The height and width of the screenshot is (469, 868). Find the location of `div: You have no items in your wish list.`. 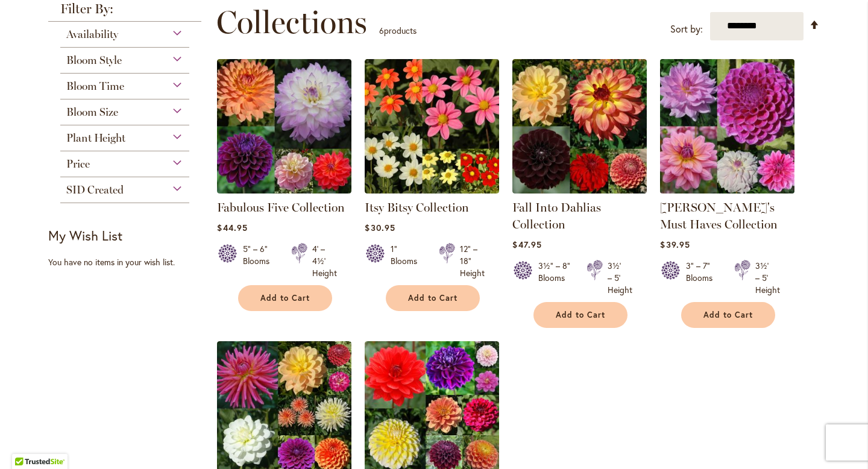

div: You have no items in your wish list. is located at coordinates (128, 262).